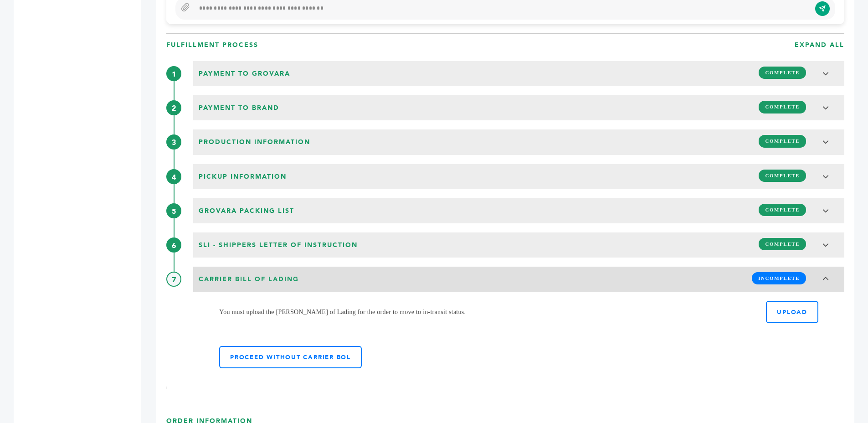 Image resolution: width=868 pixels, height=423 pixels. What do you see at coordinates (779, 278) in the screenshot?
I see `span: INCOMPLETE` at bounding box center [779, 278].